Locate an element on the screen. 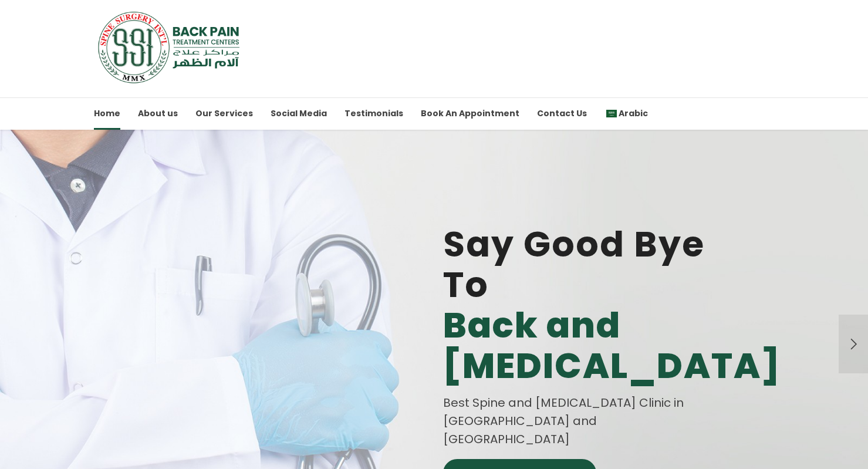 Image resolution: width=868 pixels, height=469 pixels. a: Our Services is located at coordinates (224, 114).